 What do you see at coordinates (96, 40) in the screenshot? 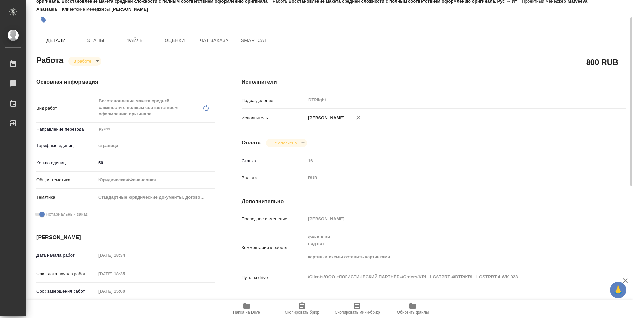
I see `span: Этапы` at bounding box center [96, 40].